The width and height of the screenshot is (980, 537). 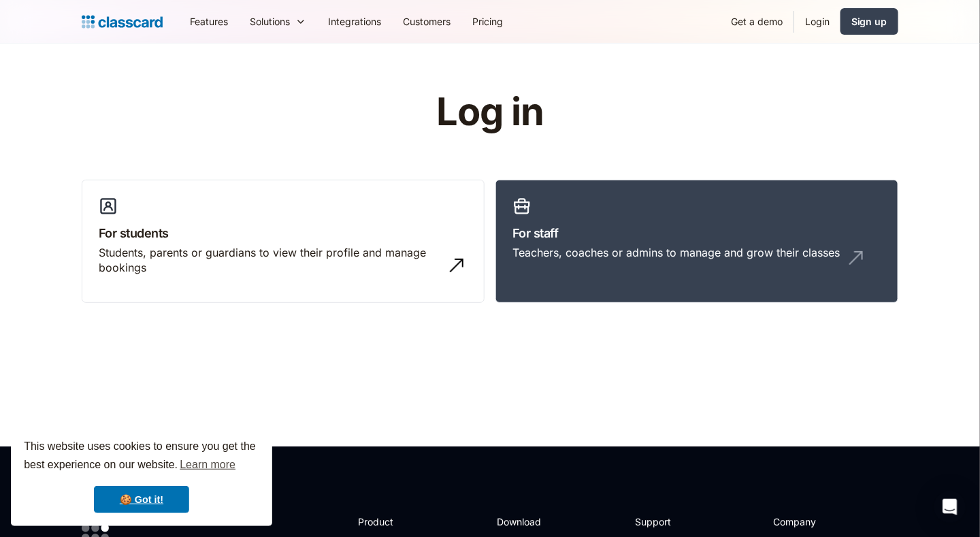 What do you see at coordinates (819, 521) in the screenshot?
I see `h2: Company` at bounding box center [819, 521].